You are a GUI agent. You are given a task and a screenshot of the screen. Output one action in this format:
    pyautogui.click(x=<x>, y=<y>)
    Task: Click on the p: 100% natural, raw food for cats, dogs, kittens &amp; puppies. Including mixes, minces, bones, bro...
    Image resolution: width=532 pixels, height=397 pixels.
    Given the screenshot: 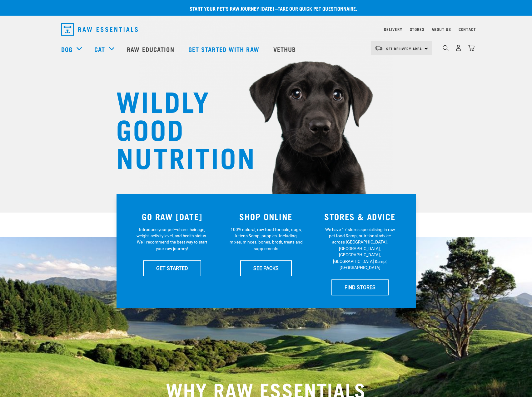 What is the action you would take?
    pyautogui.click(x=266, y=239)
    